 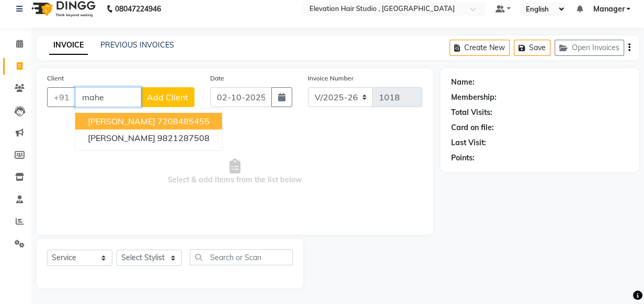 I want to click on span: Manager, so click(x=608, y=9).